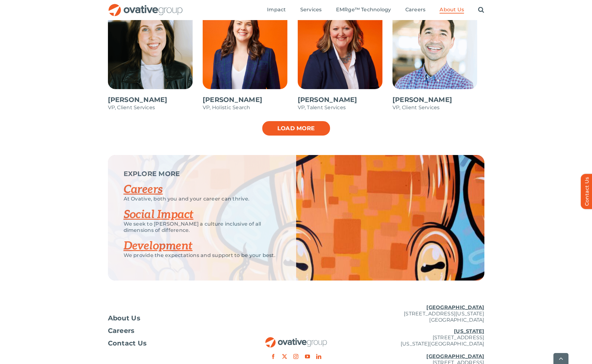 Image resolution: width=592 pixels, height=364 pixels. I want to click on p: EXPLORE MORE, so click(202, 174).